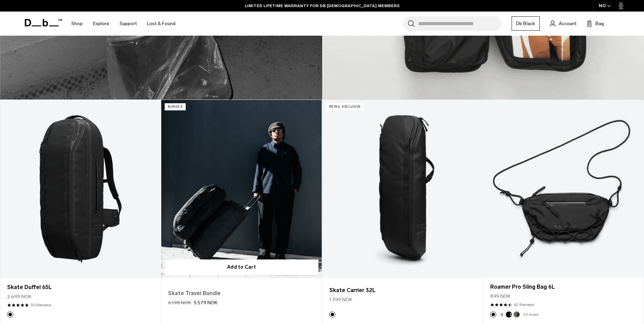  Describe the element at coordinates (526, 23) in the screenshot. I see `a: Db Black` at that location.